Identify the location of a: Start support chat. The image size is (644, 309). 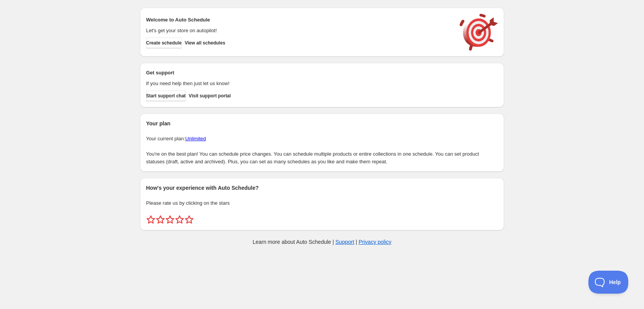
(165, 96).